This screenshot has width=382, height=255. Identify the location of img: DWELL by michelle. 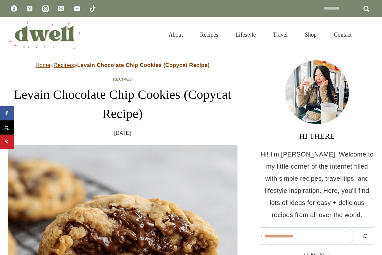
(44, 35).